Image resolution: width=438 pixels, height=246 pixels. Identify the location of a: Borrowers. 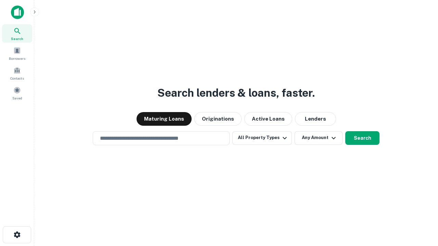
(17, 53).